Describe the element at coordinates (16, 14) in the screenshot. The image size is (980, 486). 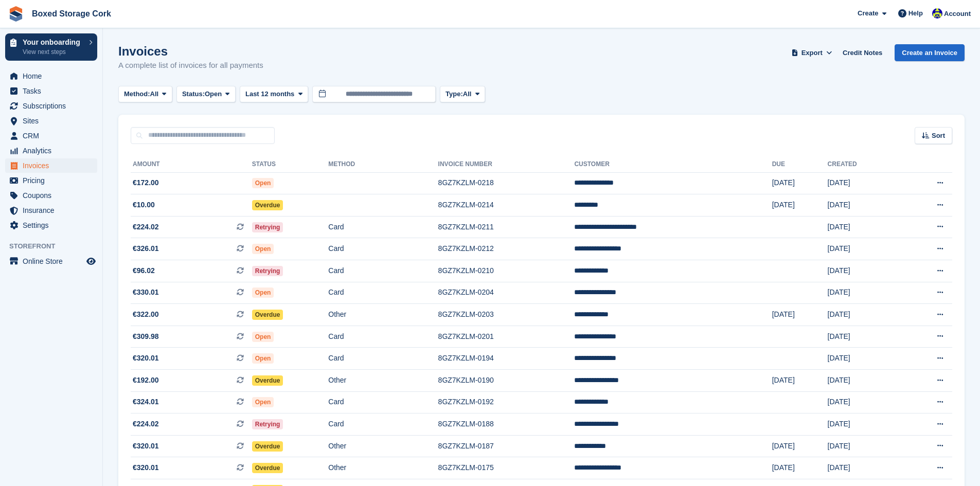
I see `img: stora-icon-8386f47178a22dfd0bd8f6a31ec36ba5ce8667c1dd55bd0f319d3a0aa187defe.svg` at that location.